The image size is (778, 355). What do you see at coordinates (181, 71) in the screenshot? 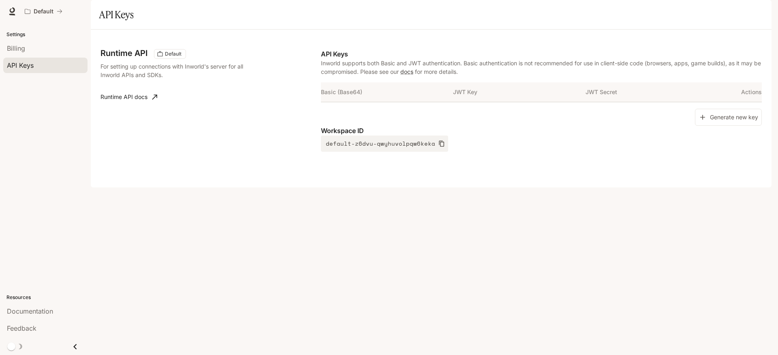
I see `p: For setting up connections with Inworld's server for all Inworld APIs and SDKs.` at bounding box center [181, 71].